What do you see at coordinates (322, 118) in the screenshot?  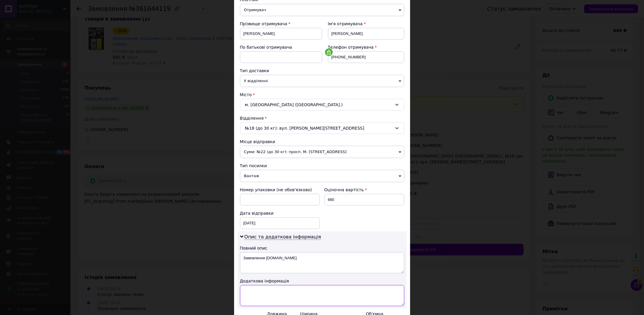 I see `div: Відділення` at bounding box center [322, 118].